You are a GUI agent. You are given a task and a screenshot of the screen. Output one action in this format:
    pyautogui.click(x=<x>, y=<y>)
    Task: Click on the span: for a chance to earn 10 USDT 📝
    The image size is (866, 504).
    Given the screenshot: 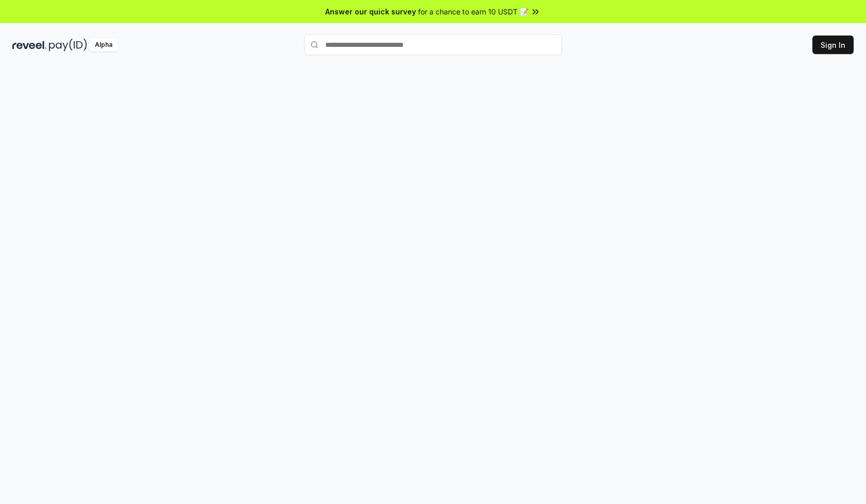 What is the action you would take?
    pyautogui.click(x=473, y=12)
    